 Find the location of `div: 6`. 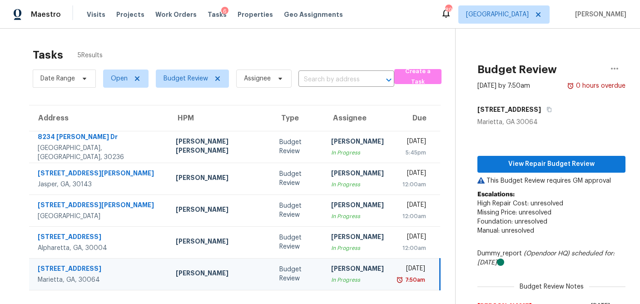

div: 6 is located at coordinates (225, 11).